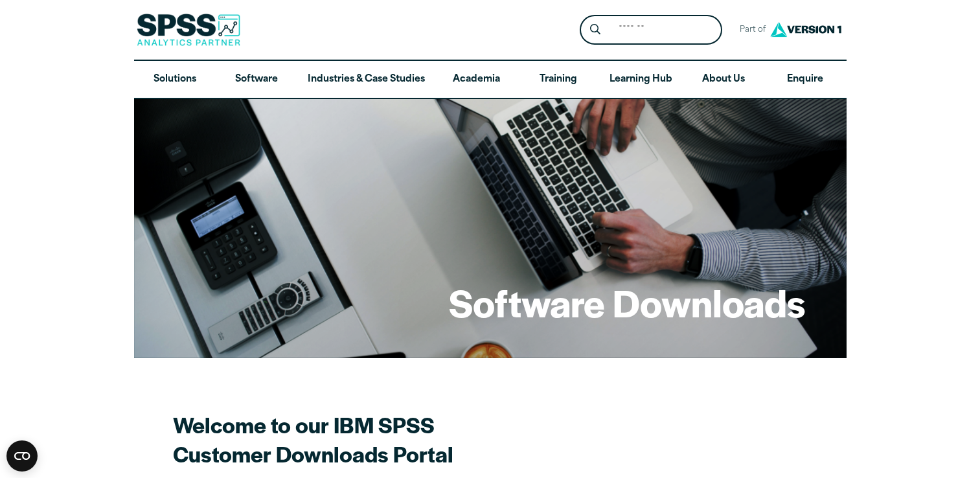 Image resolution: width=980 pixels, height=478 pixels. Describe the element at coordinates (595, 29) in the screenshot. I see `svg: Search magnifying glass icon` at that location.